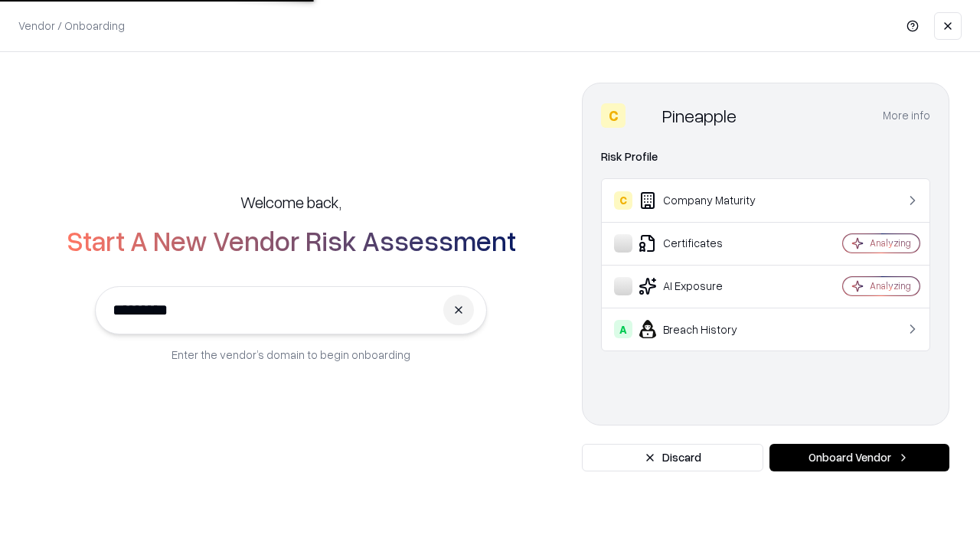 The width and height of the screenshot is (980, 551). Describe the element at coordinates (859, 457) in the screenshot. I see `button: Onboard Vendor` at that location.